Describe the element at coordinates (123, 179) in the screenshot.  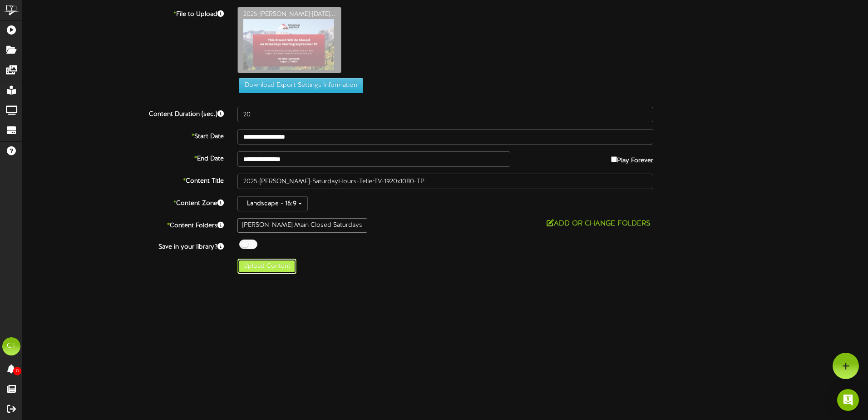
I see `label: Content Title` at that location.